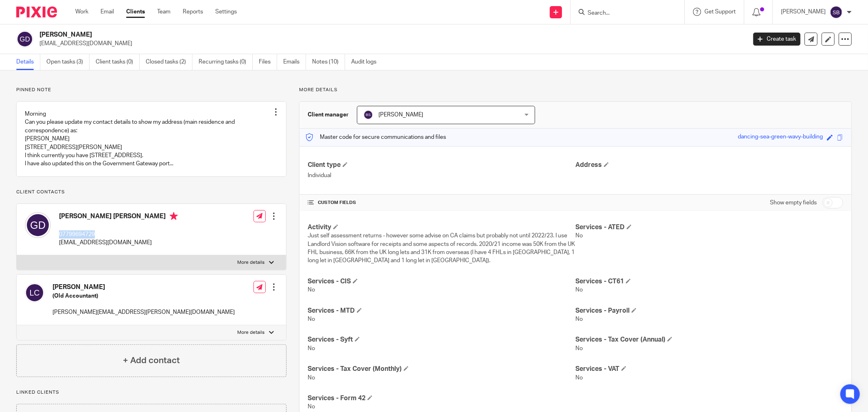 This screenshot has height=412, width=868. What do you see at coordinates (710, 227) in the screenshot?
I see `h4: Services - ATED` at bounding box center [710, 227].